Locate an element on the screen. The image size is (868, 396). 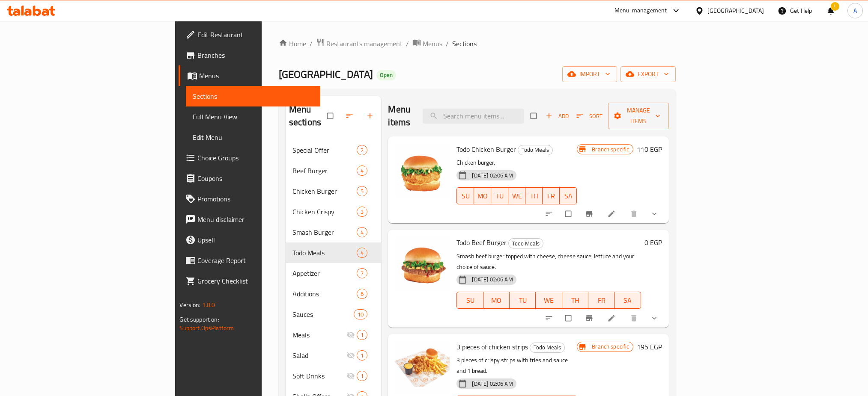
button: MO is located at coordinates (496, 300).